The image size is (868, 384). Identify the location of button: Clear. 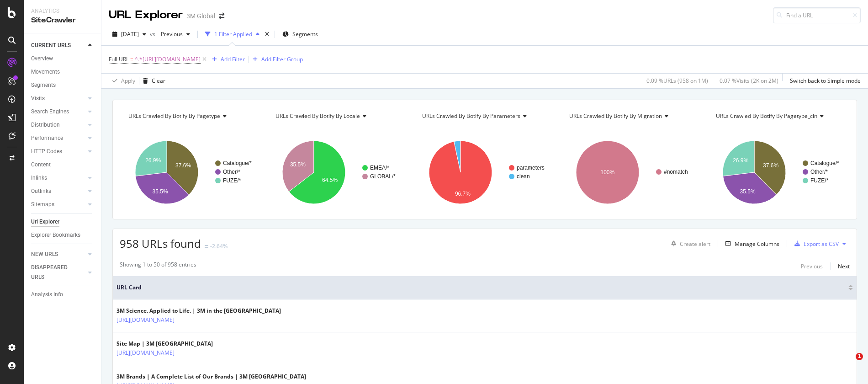
(152, 81).